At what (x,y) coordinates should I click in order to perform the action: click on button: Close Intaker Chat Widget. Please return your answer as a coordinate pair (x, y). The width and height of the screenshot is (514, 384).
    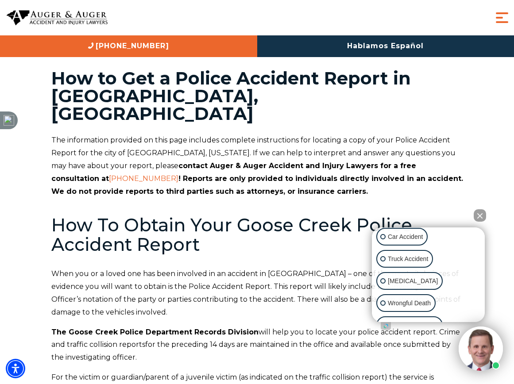
    Looking at the image, I should click on (480, 216).